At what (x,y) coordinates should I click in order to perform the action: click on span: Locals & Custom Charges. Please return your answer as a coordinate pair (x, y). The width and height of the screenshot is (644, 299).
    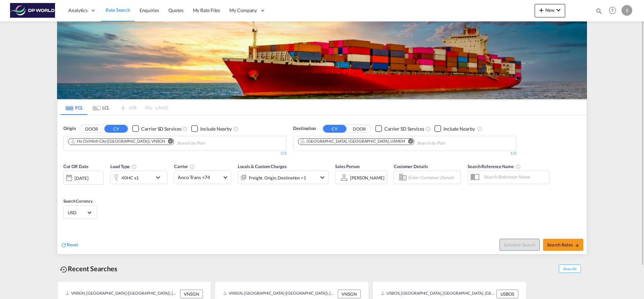
    Looking at the image, I should click on (262, 166).